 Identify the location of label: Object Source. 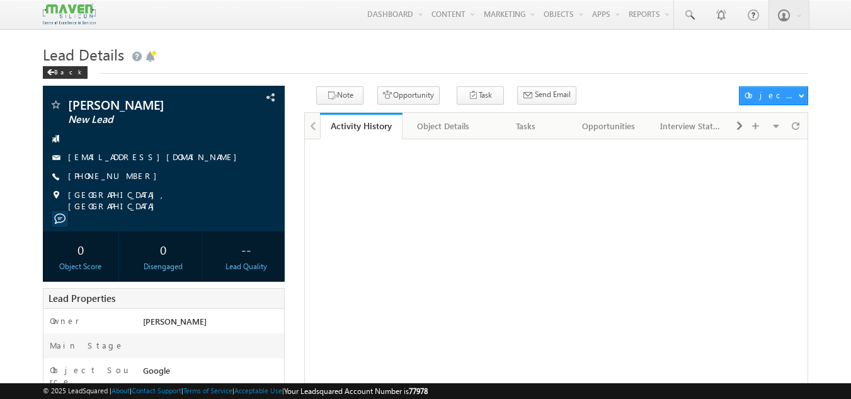
(90, 376).